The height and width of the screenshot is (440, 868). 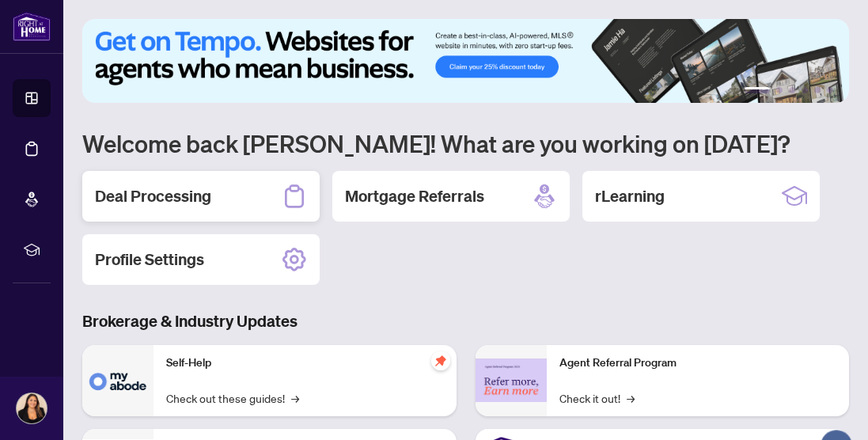 I want to click on button: 4, so click(x=805, y=91).